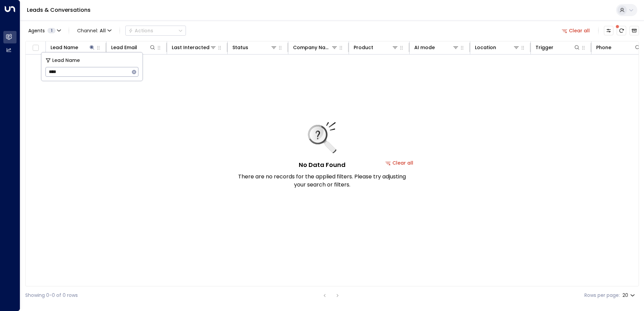 The width and height of the screenshot is (644, 311). Describe the element at coordinates (156, 30) in the screenshot. I see `button: Actions` at that location.